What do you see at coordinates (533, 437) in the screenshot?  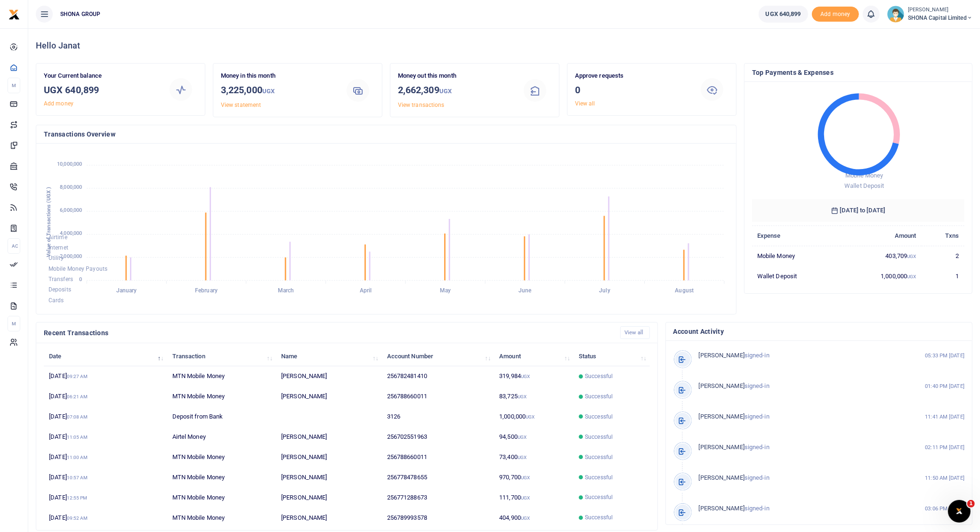 I see `td: 94,500` at bounding box center [533, 437].